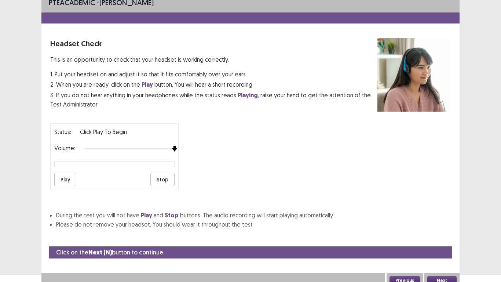 The width and height of the screenshot is (501, 282). What do you see at coordinates (63, 132) in the screenshot?
I see `p: Status:` at bounding box center [63, 132].